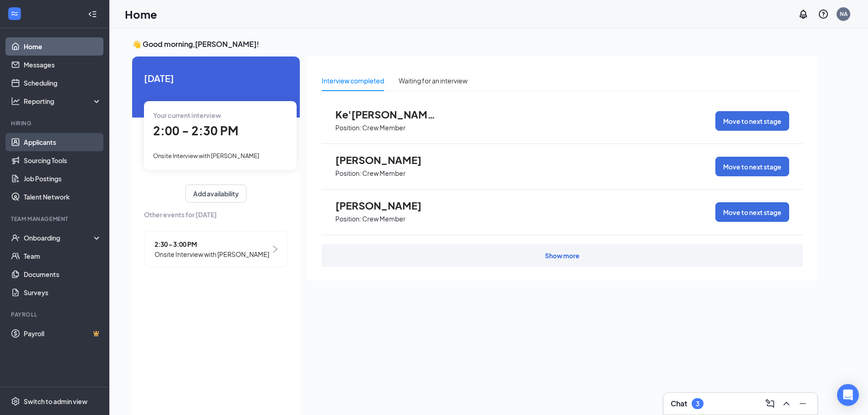 The height and width of the screenshot is (415, 868). What do you see at coordinates (63, 101) in the screenshot?
I see `div: Reporting` at bounding box center [63, 101].